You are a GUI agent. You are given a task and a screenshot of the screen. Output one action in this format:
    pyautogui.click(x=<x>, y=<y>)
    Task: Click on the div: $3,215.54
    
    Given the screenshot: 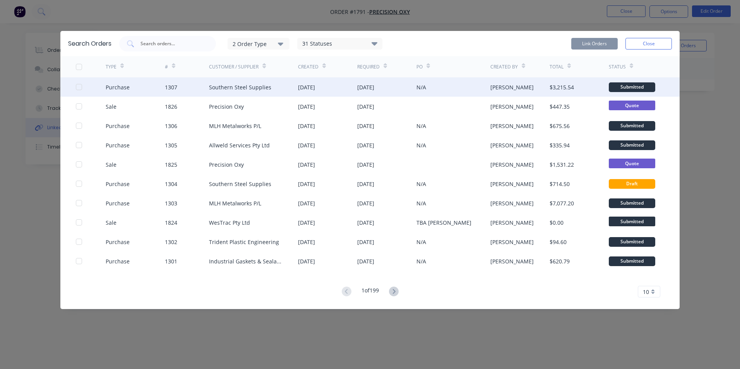 What is the action you would take?
    pyautogui.click(x=561, y=87)
    